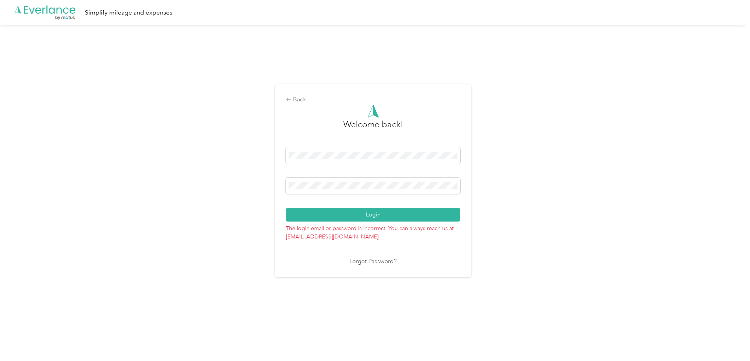 Image resolution: width=750 pixels, height=361 pixels. Describe the element at coordinates (373, 261) in the screenshot. I see `a: Forgot Password?` at that location.